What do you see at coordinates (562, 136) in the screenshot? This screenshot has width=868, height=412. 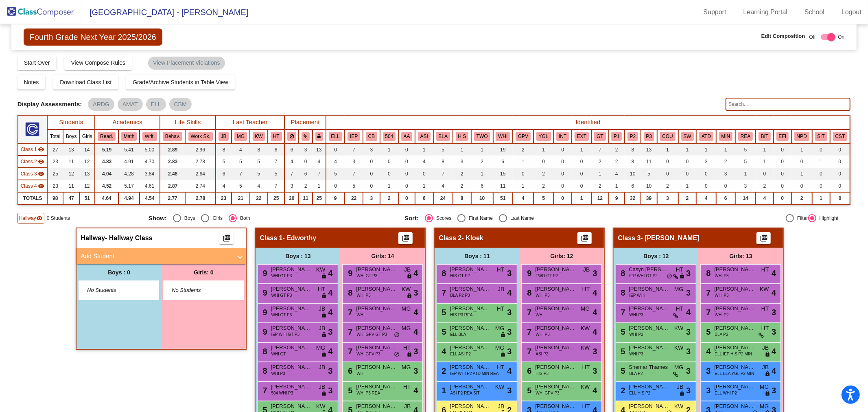 I see `button: INT` at bounding box center [562, 136].